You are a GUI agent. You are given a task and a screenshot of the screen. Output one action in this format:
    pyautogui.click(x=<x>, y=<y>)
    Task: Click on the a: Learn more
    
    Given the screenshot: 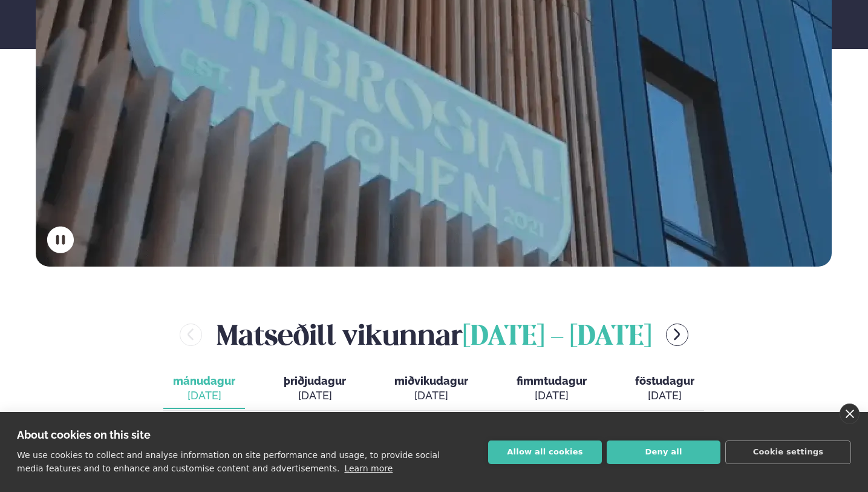 What is the action you would take?
    pyautogui.click(x=368, y=468)
    